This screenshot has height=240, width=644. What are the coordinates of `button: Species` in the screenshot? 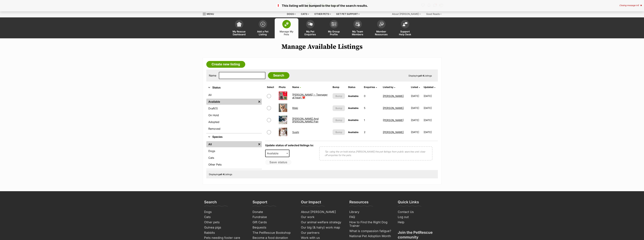 It's located at (234, 137).